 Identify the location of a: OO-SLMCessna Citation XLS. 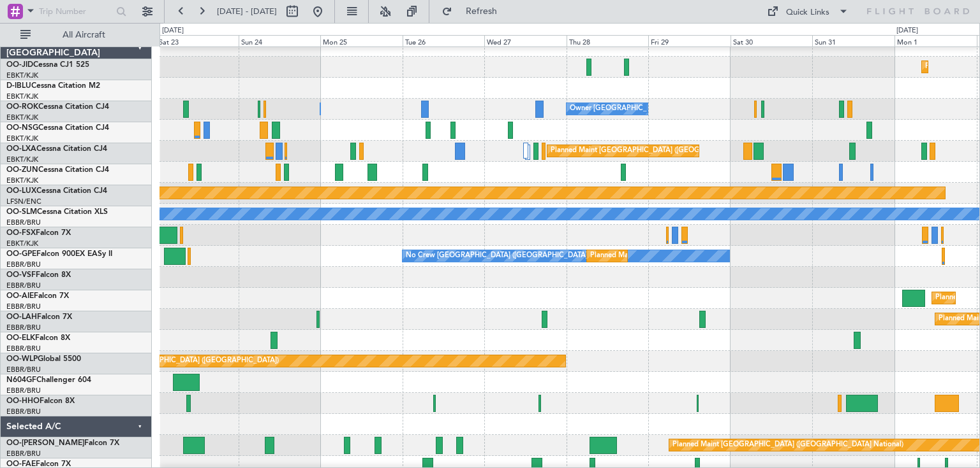
(57, 212).